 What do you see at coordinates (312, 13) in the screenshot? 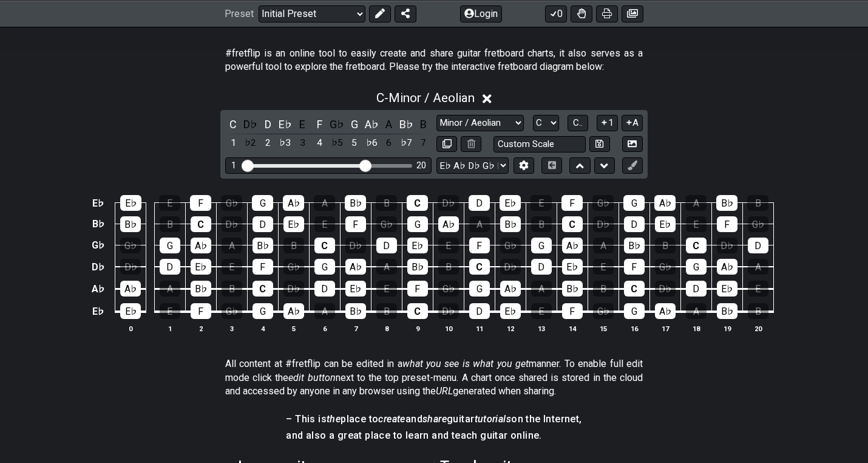
I see `select: Preset` at bounding box center [312, 13].